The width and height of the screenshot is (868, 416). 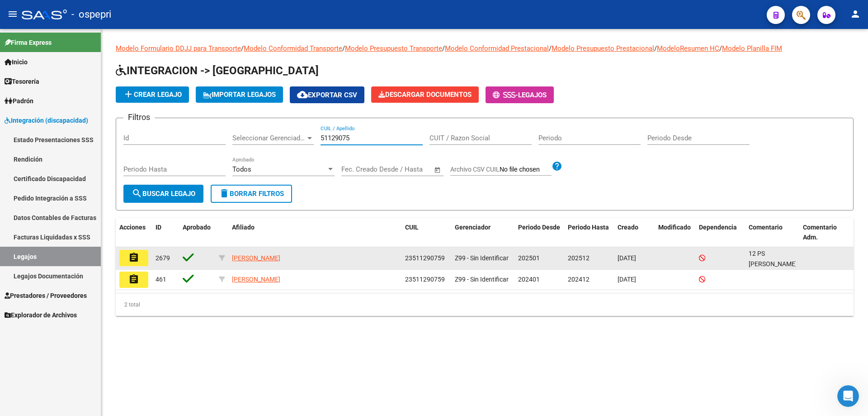 What do you see at coordinates (251, 194) in the screenshot?
I see `button: Borrar Filtros` at bounding box center [251, 194].